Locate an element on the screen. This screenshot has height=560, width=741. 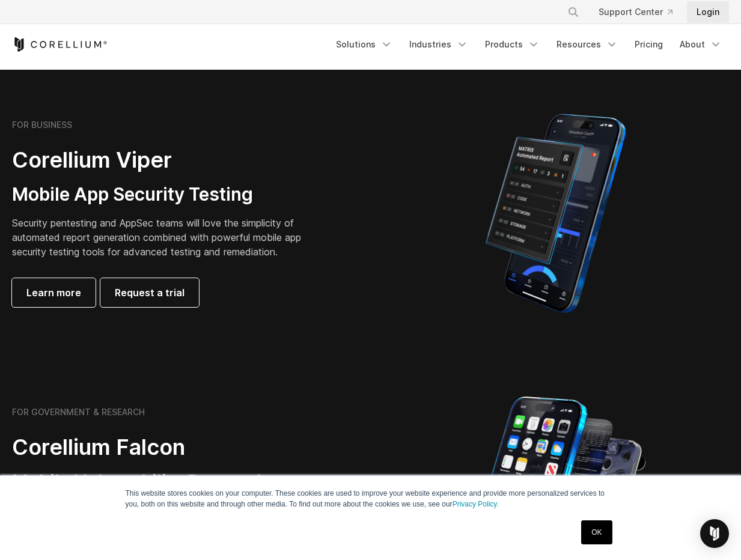
span: Request a trial is located at coordinates (149, 293).